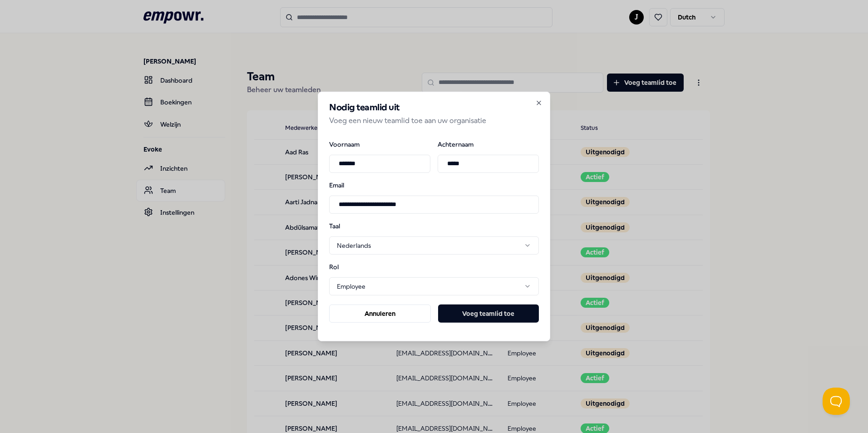  Describe the element at coordinates (488, 144) in the screenshot. I see `label: Achternaam` at that location.